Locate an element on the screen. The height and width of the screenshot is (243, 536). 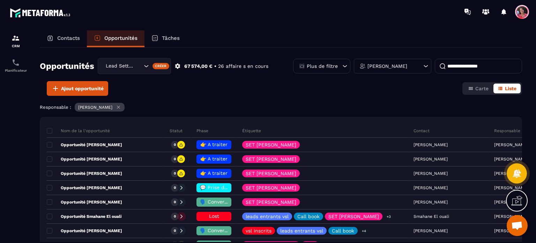
p: 67 574,00 € is located at coordinates (198, 66).